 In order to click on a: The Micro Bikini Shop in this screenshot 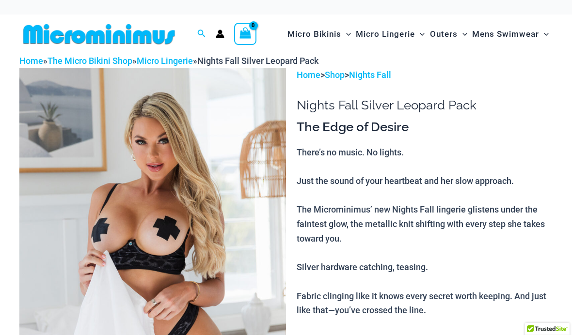, I will do `click(90, 61)`.